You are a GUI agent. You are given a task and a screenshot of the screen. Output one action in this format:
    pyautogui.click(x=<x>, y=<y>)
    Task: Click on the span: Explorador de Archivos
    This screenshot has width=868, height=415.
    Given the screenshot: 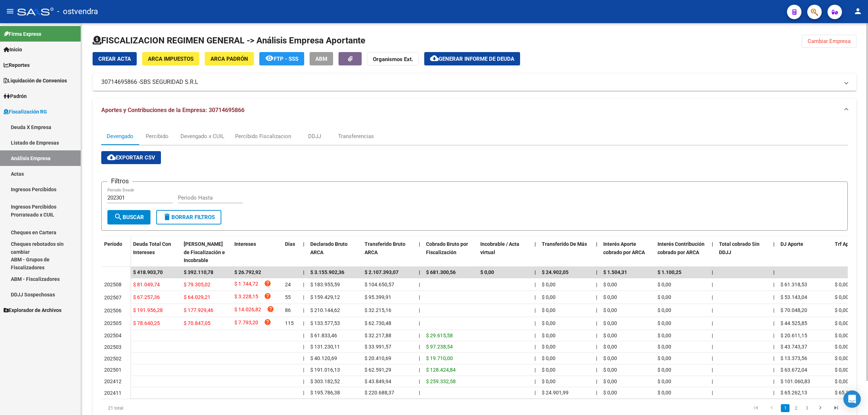 What is the action you would take?
    pyautogui.click(x=32, y=310)
    